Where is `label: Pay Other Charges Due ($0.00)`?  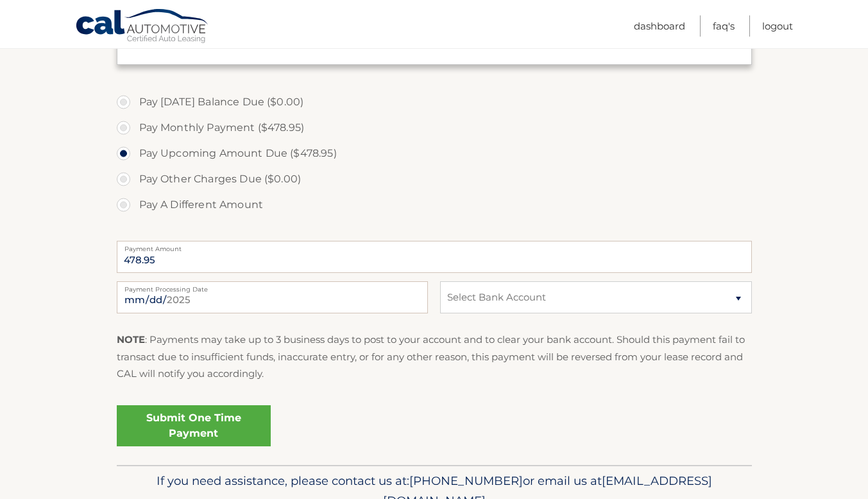 label: Pay Other Charges Due ($0.00) is located at coordinates (435, 179).